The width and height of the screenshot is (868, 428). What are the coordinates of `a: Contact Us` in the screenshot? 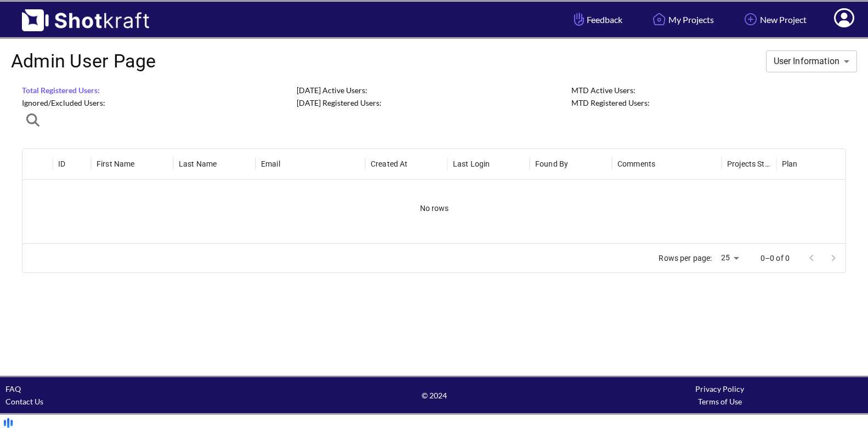 It's located at (24, 401).